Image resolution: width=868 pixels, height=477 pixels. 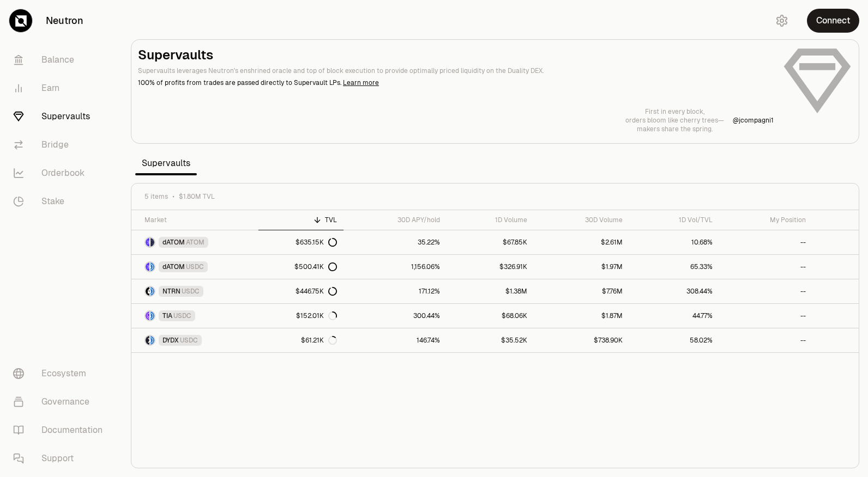 I want to click on a: 171.12%, so click(x=394, y=292).